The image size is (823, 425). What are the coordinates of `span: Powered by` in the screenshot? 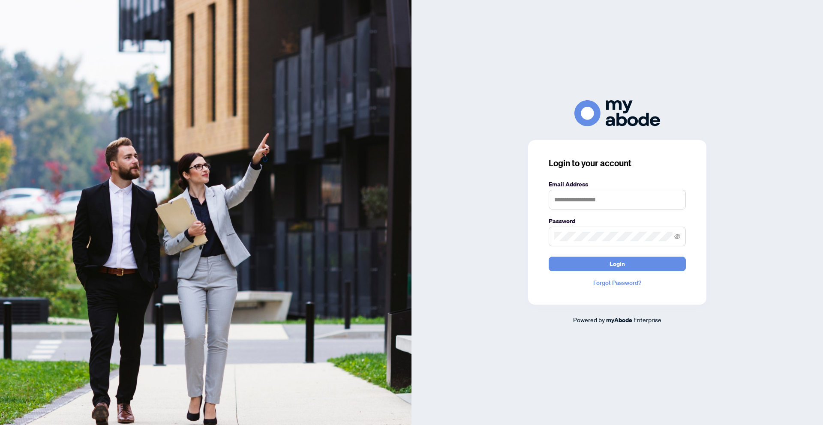 It's located at (589, 320).